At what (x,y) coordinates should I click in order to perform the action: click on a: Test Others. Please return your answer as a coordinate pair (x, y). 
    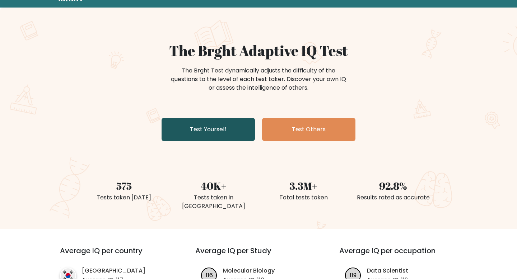
    Looking at the image, I should click on (309, 130).